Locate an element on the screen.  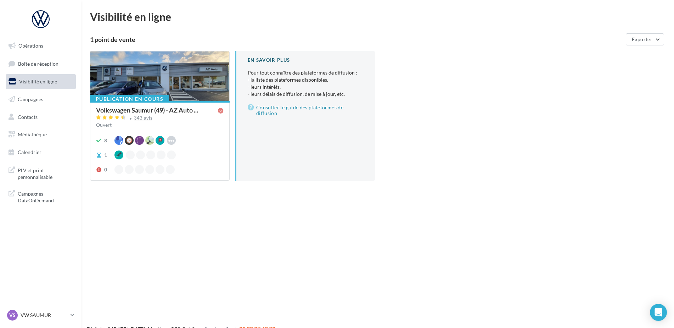
div: 8 is located at coordinates (106, 140).